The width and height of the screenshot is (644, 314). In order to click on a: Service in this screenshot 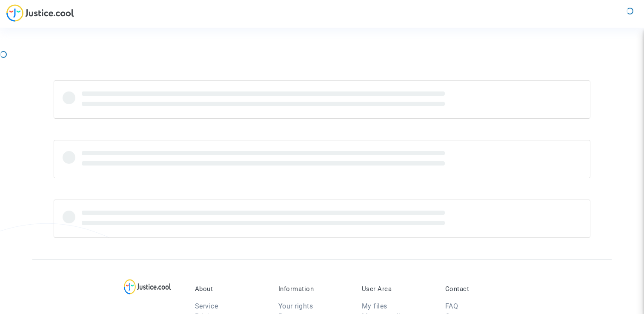, I will do `click(207, 306)`.